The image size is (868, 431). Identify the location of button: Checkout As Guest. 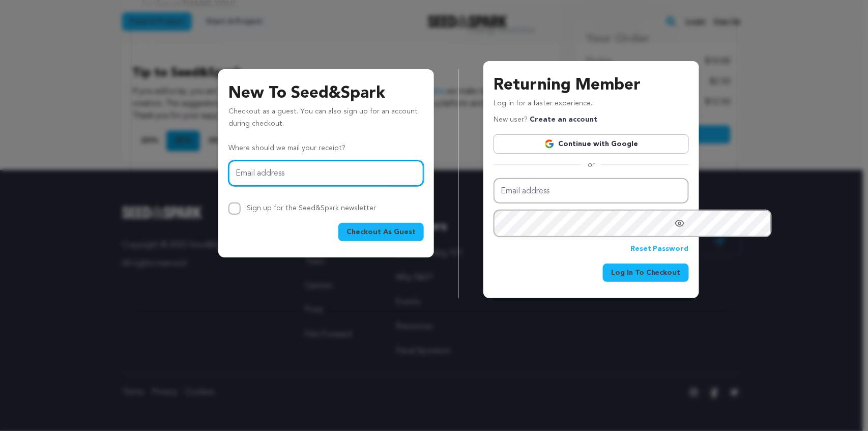
(381, 232).